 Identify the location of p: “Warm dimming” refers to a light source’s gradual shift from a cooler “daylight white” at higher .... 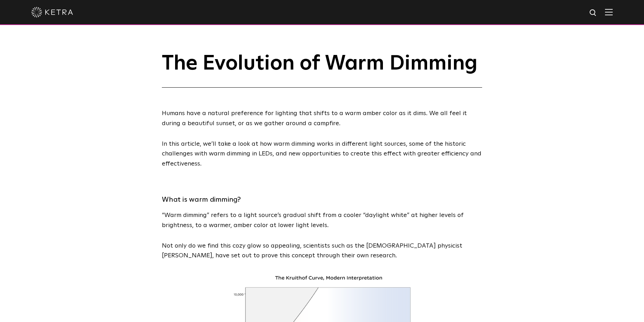
(322, 221).